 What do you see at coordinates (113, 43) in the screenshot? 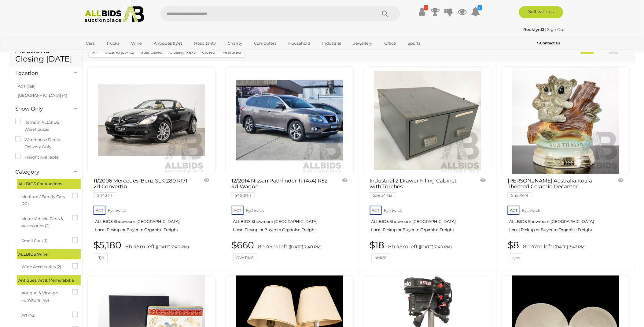
I see `a: Trucks` at bounding box center [113, 43].